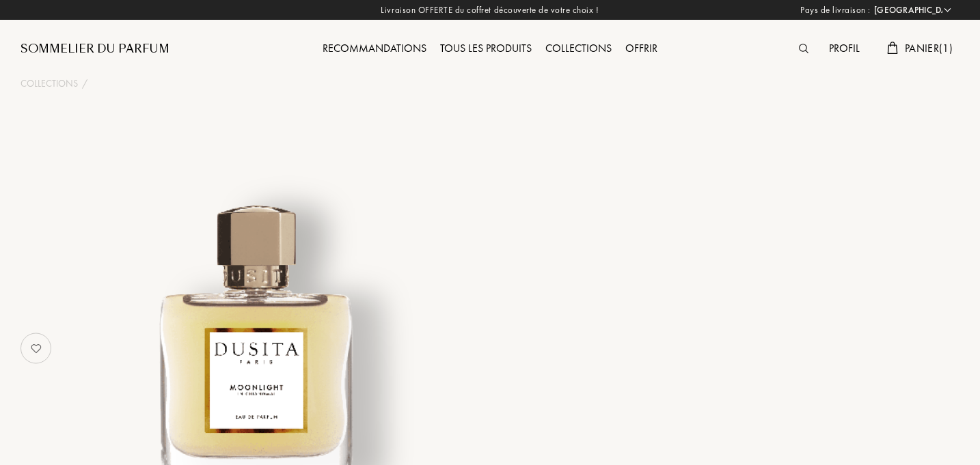 Image resolution: width=980 pixels, height=465 pixels. What do you see at coordinates (95, 49) in the screenshot?
I see `div: Sommelier du Parfum` at bounding box center [95, 49].